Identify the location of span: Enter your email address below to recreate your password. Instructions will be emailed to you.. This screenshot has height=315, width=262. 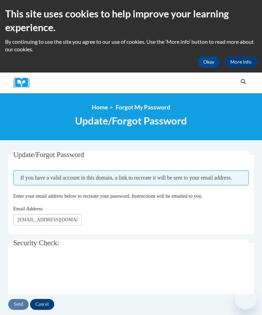
(108, 196).